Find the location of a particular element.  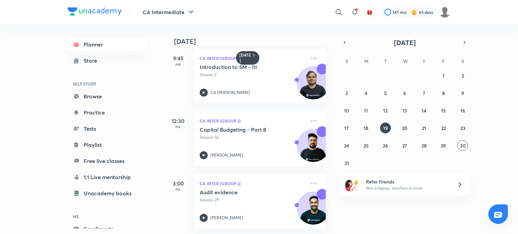

p: Session 29 is located at coordinates (252, 200).